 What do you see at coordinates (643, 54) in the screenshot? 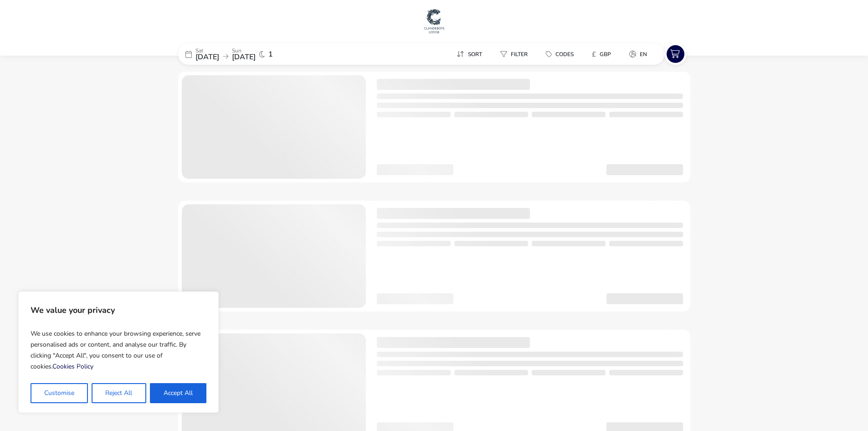
I see `span: en` at bounding box center [643, 54].